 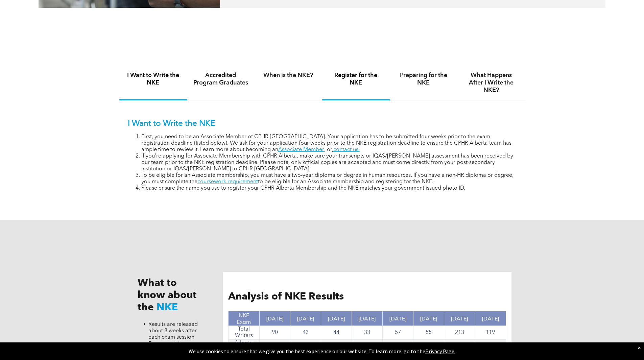 I want to click on td: 33, so click(x=367, y=333).